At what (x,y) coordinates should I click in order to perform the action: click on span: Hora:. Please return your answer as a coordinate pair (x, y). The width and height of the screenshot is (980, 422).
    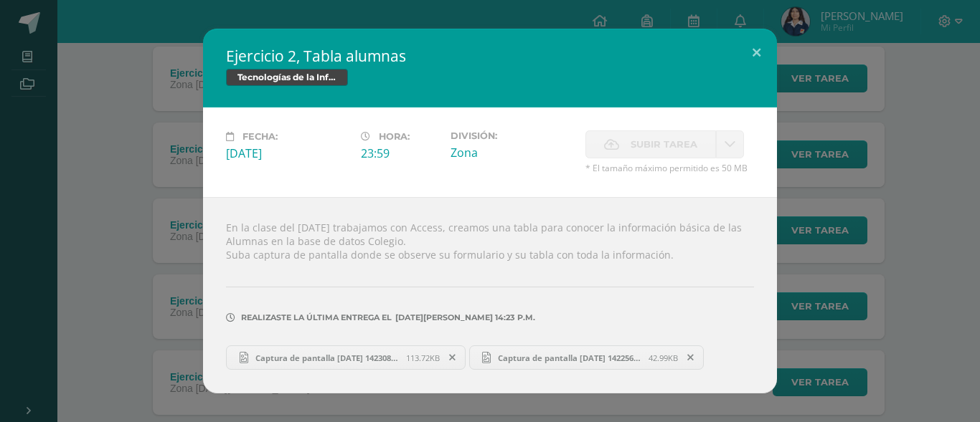
    Looking at the image, I should click on (394, 136).